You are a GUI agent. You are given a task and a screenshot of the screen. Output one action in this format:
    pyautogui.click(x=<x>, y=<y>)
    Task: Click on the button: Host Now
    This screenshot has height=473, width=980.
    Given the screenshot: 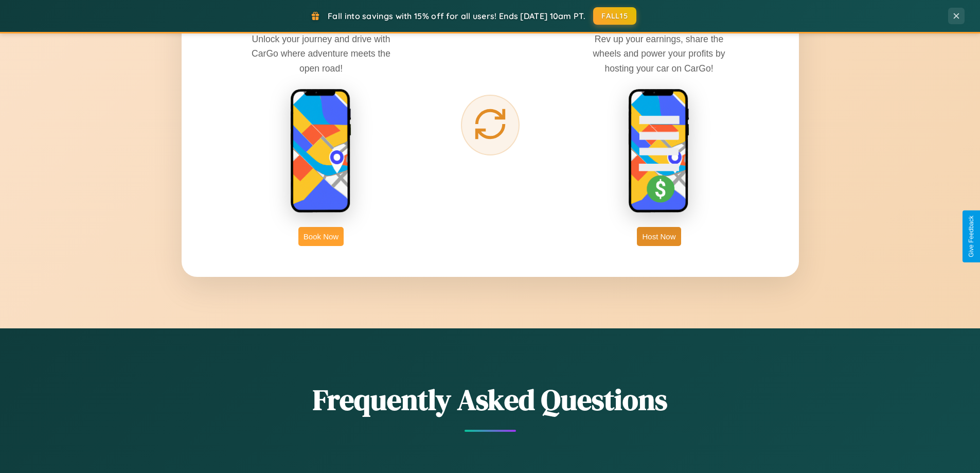 What is the action you would take?
    pyautogui.click(x=658, y=236)
    